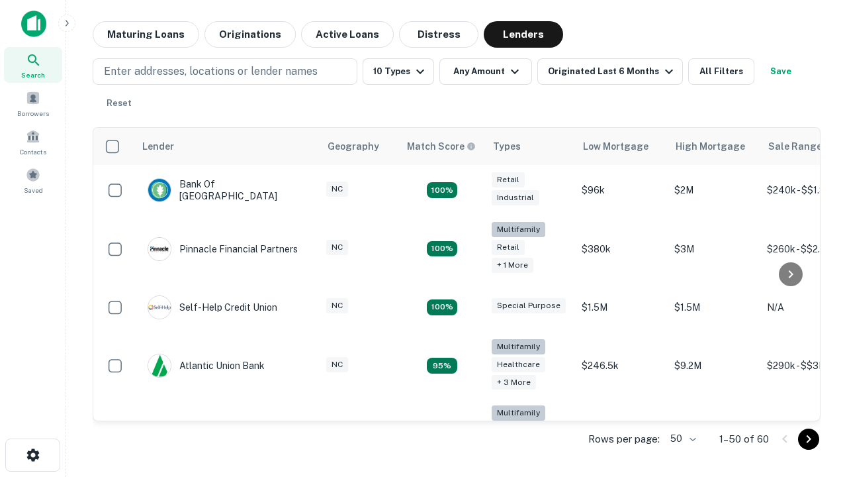 This screenshot has height=477, width=847. Describe the element at coordinates (514, 382) in the screenshot. I see `div: + 3 more` at that location.